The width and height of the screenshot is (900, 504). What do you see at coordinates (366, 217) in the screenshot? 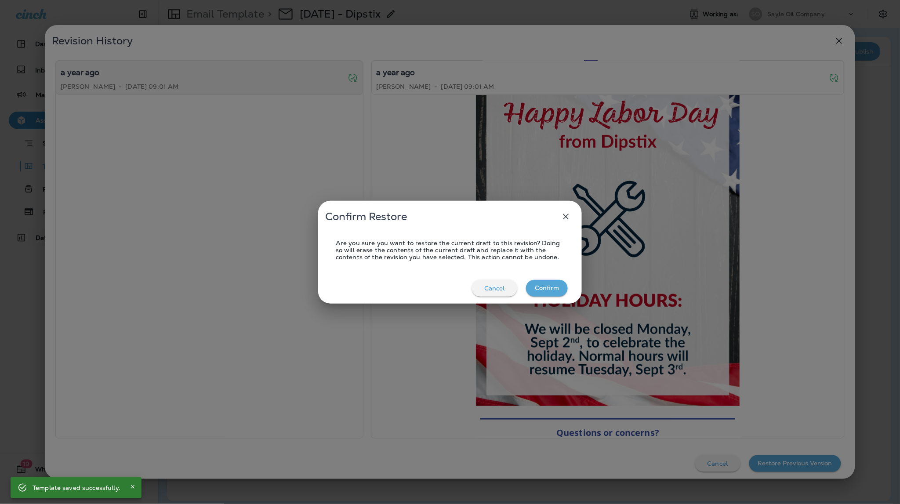
I see `span: Confirm Restore` at bounding box center [366, 217].